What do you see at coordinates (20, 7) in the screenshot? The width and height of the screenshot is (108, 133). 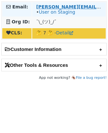 I see `strong: Email:` at bounding box center [20, 7].